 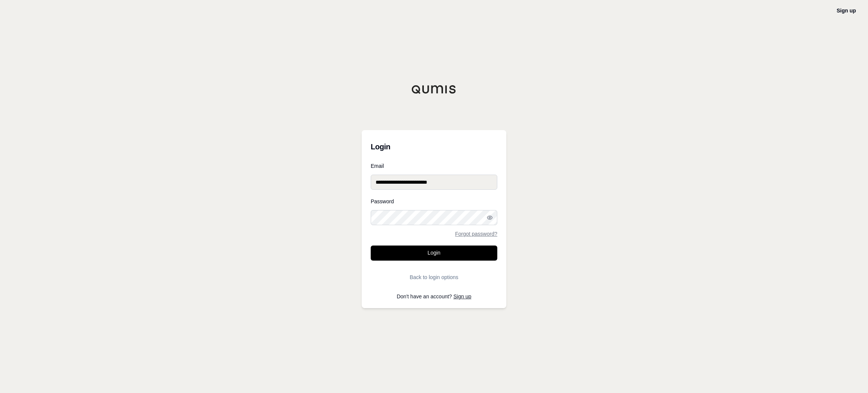 I want to click on label: Password, so click(x=434, y=201).